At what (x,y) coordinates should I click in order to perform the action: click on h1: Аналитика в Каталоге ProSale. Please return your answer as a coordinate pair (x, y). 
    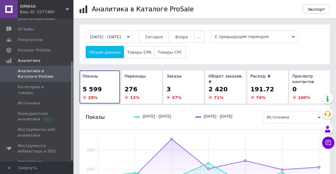
    Looking at the image, I should click on (143, 9).